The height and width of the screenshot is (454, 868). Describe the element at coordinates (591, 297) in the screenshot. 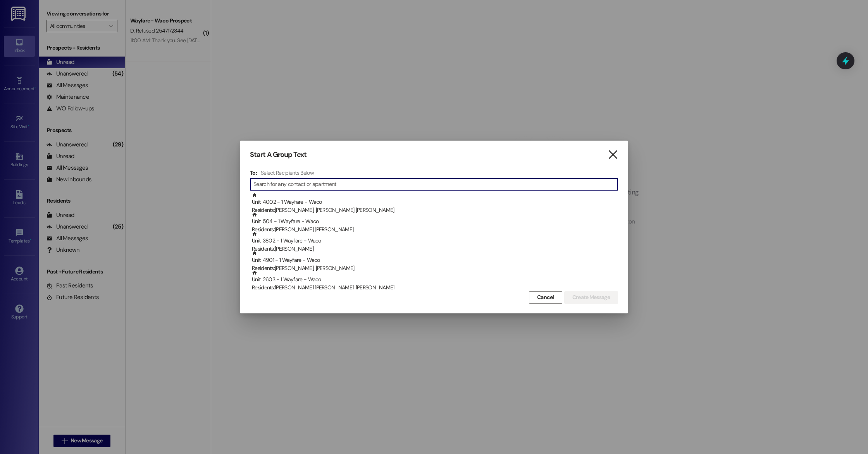

I see `span: Create Message` at that location.